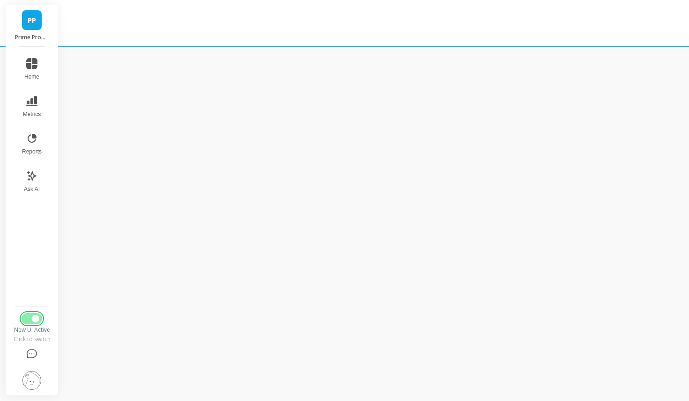  Describe the element at coordinates (32, 114) in the screenshot. I see `span: Metrics` at that location.